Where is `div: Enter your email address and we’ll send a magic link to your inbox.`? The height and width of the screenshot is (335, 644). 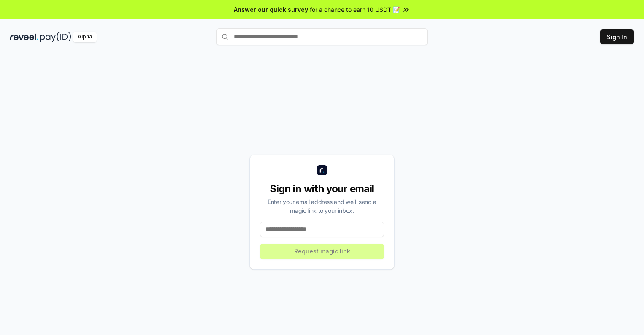 div: Enter your email address and we’ll send a magic link to your inbox. is located at coordinates (322, 206).